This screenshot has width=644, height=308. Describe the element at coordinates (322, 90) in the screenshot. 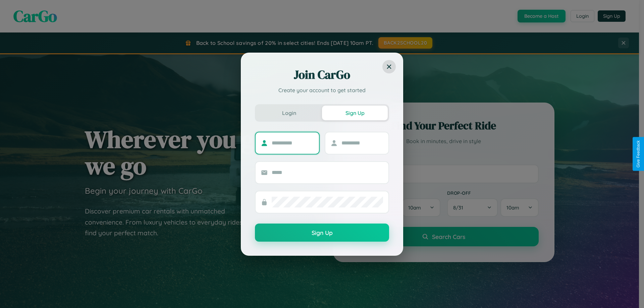

I see `p: Create your account to get started` at that location.